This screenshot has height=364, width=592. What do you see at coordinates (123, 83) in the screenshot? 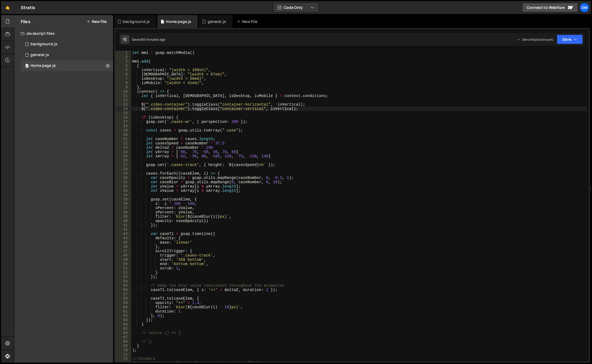
I see `div: 8` at bounding box center [123, 83].